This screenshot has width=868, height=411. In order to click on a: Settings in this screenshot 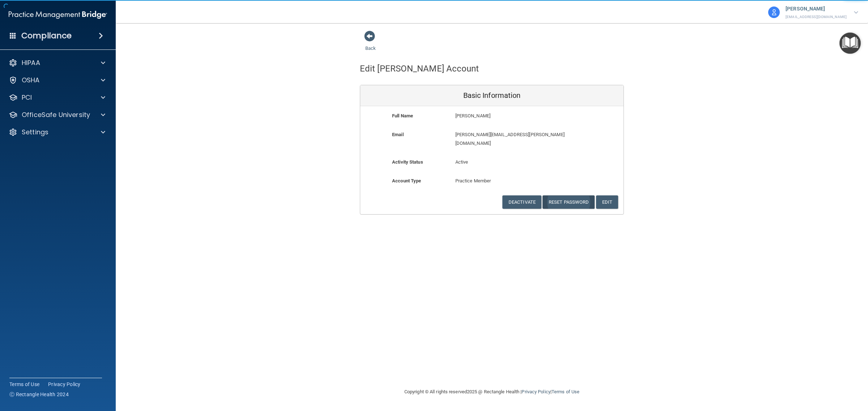, I will do `click(57, 133)`.